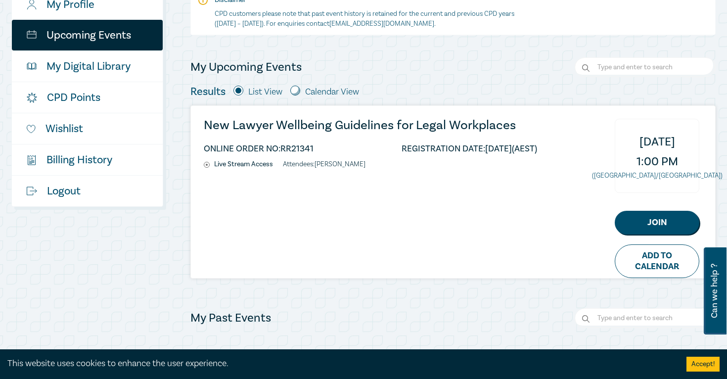 The width and height of the screenshot is (727, 379). What do you see at coordinates (259, 148) in the screenshot?
I see `li: ONLINE ORDER NO: RR21341` at bounding box center [259, 148].